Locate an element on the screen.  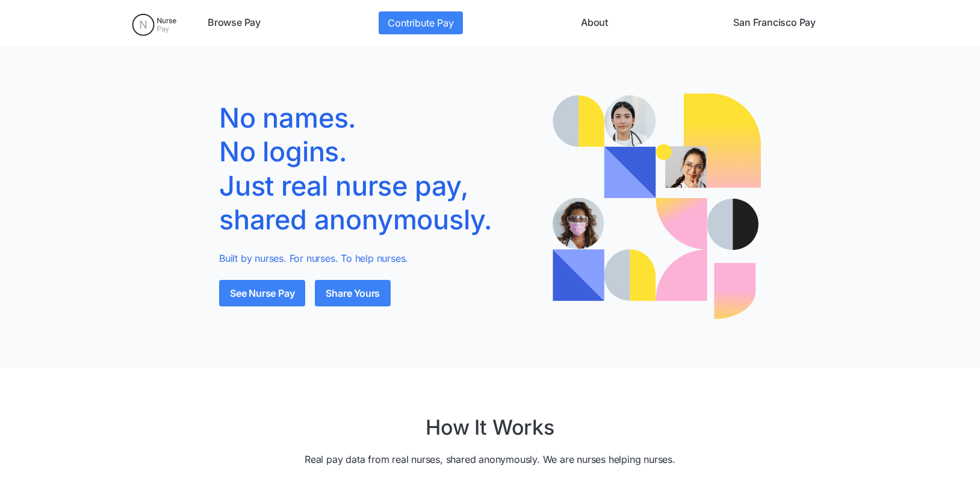
a: See Nurse Pay is located at coordinates (262, 293).